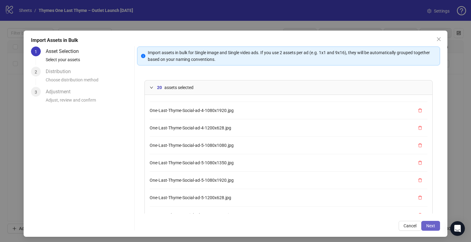 The width and height of the screenshot is (471, 242). Describe the element at coordinates (457, 229) in the screenshot. I see `div: Open Intercom Messenger` at that location.